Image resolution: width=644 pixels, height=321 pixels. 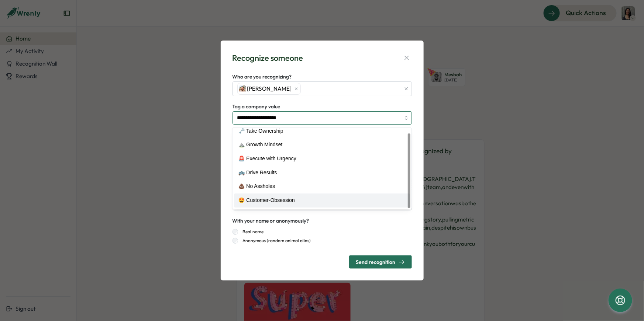 I want to click on div: 🤩 Customer-Obsession, so click(x=322, y=201).